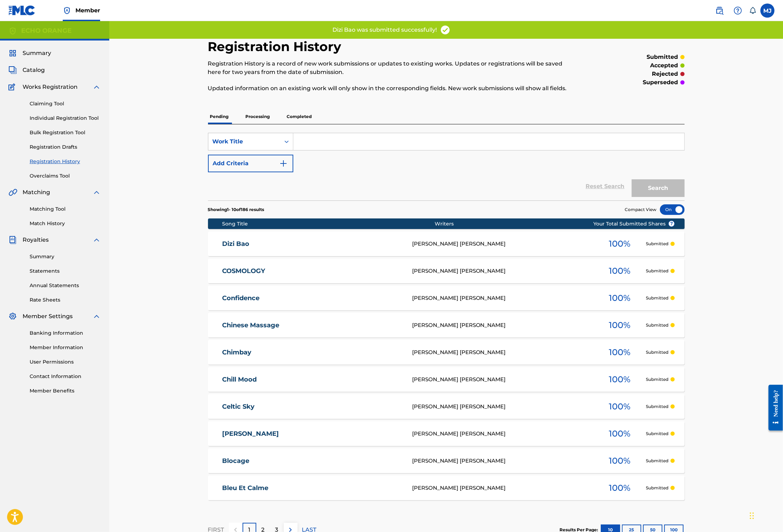  I want to click on img: Matching, so click(12, 193).